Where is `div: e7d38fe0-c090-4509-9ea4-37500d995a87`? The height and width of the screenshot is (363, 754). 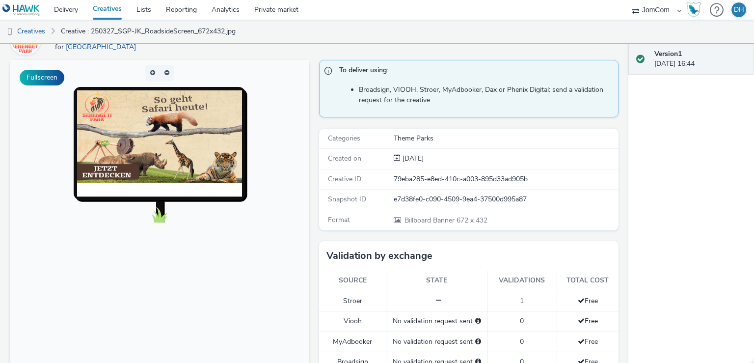 div: e7d38fe0-c090-4509-9ea4-37500d995a87 is located at coordinates (505, 199).